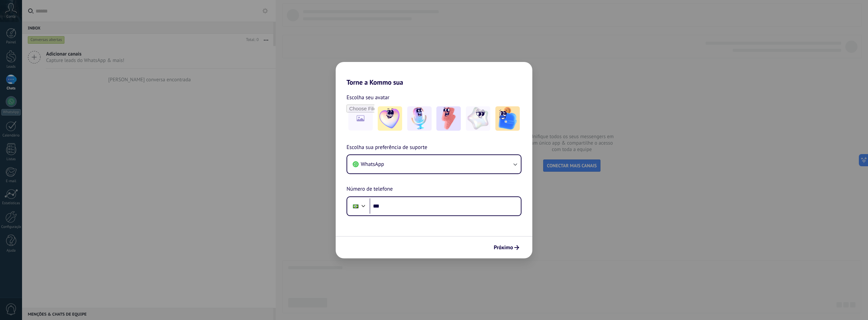  Describe the element at coordinates (368, 98) in the screenshot. I see `span: Escolha seu avatar` at that location.